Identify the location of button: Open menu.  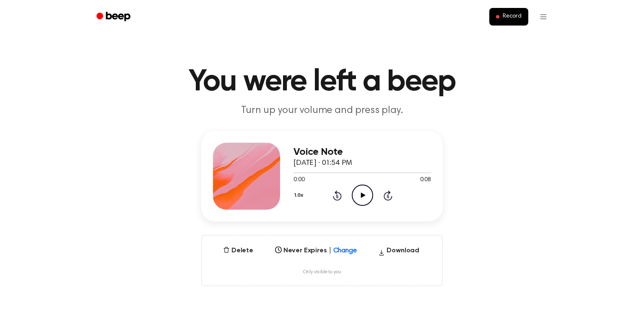
(544, 17).